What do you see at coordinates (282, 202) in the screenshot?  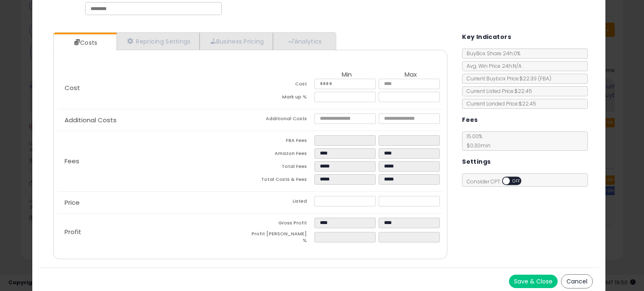 I see `td: Listed` at bounding box center [282, 202].